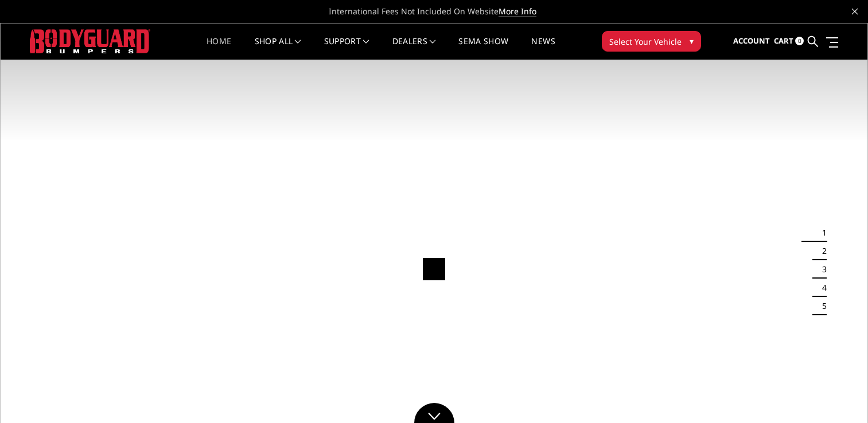  I want to click on span: Account, so click(752, 41).